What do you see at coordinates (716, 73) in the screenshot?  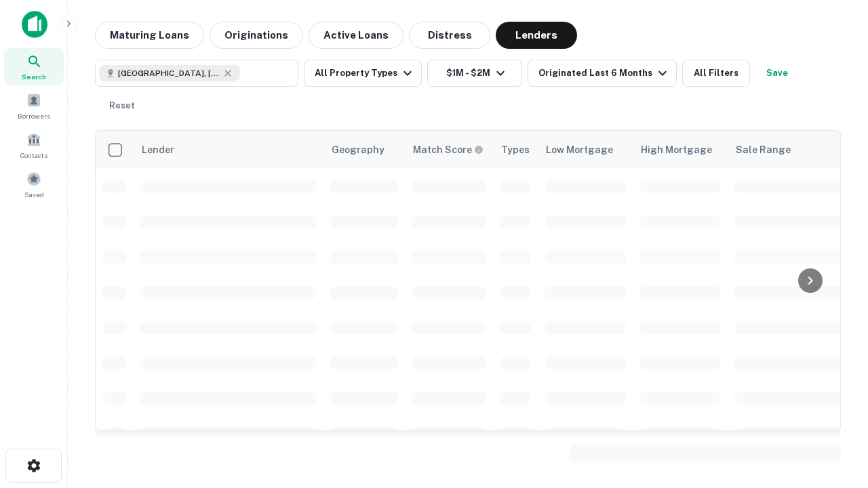 I see `button: All Filters` at bounding box center [716, 73].